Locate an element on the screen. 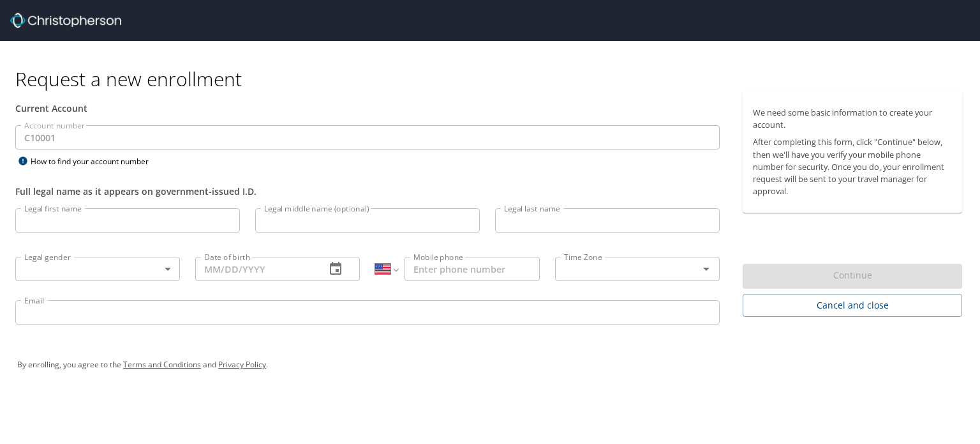 The width and height of the screenshot is (980, 444). input: Enter phone number is located at coordinates (472, 269).